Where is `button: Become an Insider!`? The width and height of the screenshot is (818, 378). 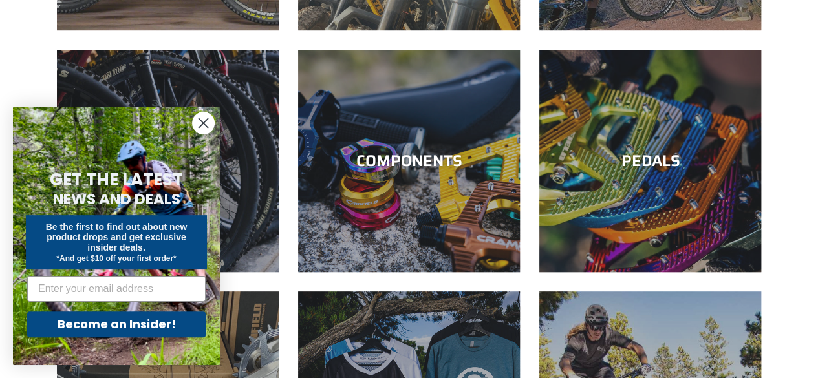
button: Become an Insider! is located at coordinates (116, 325).